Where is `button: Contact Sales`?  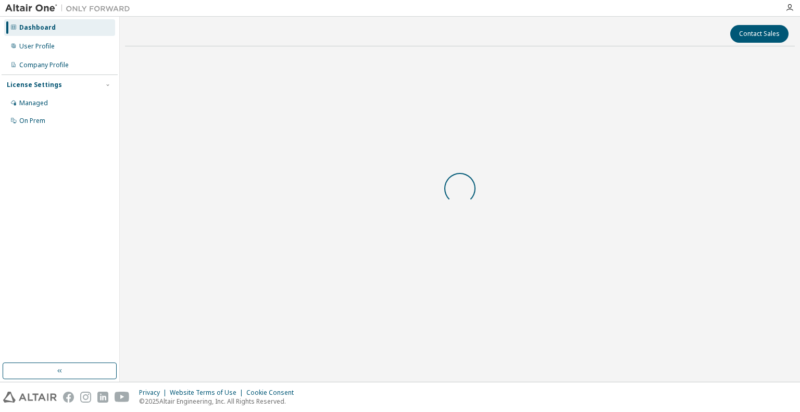 button: Contact Sales is located at coordinates (760, 34).